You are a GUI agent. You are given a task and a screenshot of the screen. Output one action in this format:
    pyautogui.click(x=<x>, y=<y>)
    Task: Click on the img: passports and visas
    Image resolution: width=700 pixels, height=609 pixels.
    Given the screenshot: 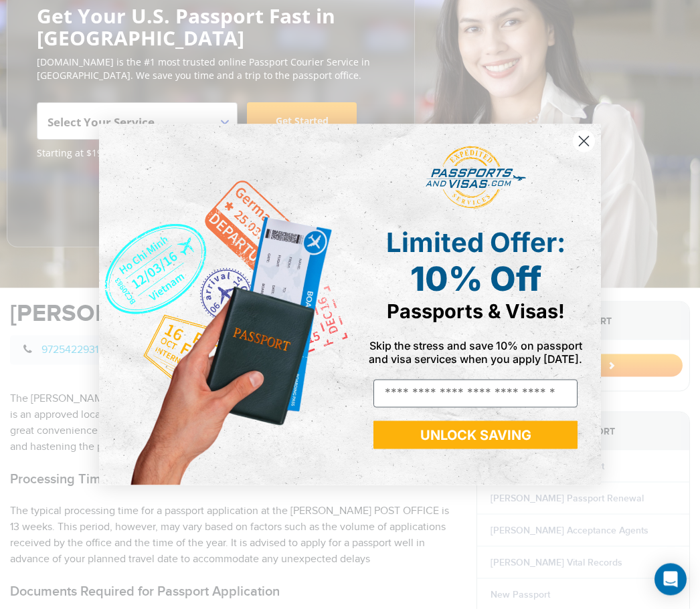 What is the action you would take?
    pyautogui.click(x=476, y=178)
    